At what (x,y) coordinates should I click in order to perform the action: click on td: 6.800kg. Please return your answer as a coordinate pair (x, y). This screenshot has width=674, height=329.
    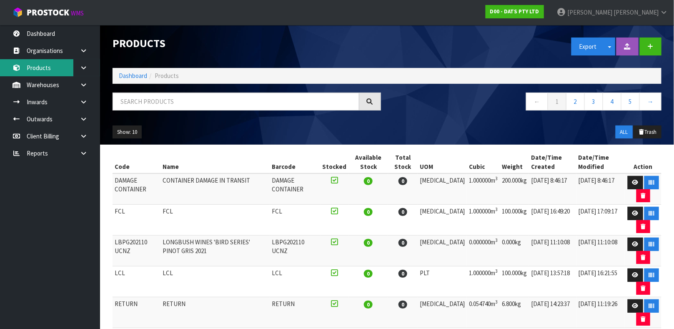
    Looking at the image, I should click on (514, 312).